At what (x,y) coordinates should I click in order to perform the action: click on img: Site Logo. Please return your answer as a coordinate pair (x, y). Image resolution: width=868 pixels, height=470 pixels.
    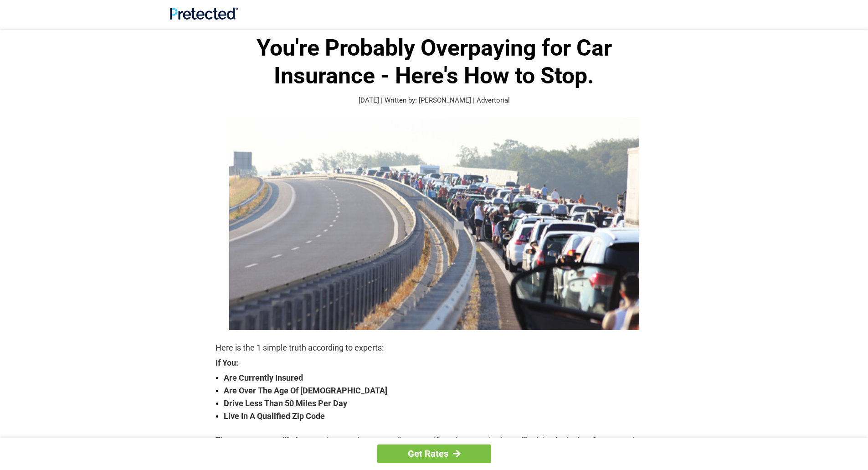
    Looking at the image, I should click on (204, 14).